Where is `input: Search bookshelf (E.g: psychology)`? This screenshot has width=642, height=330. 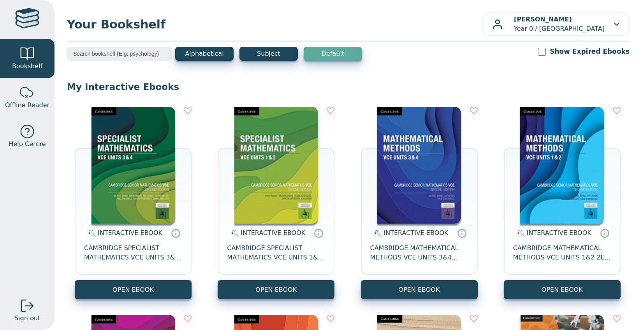 input: Search bookshelf (E.g: psychology) is located at coordinates (120, 54).